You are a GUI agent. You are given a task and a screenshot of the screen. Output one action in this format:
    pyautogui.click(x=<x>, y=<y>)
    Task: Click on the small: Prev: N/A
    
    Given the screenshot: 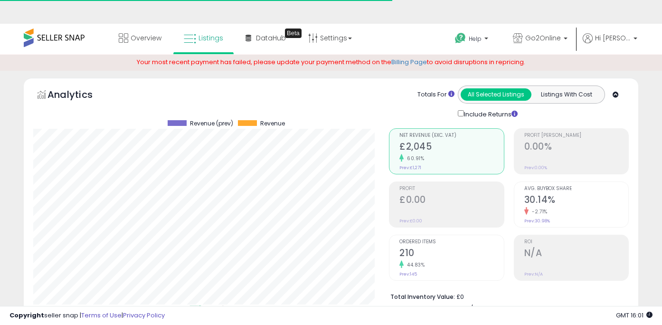 What is the action you would take?
    pyautogui.click(x=533, y=274)
    